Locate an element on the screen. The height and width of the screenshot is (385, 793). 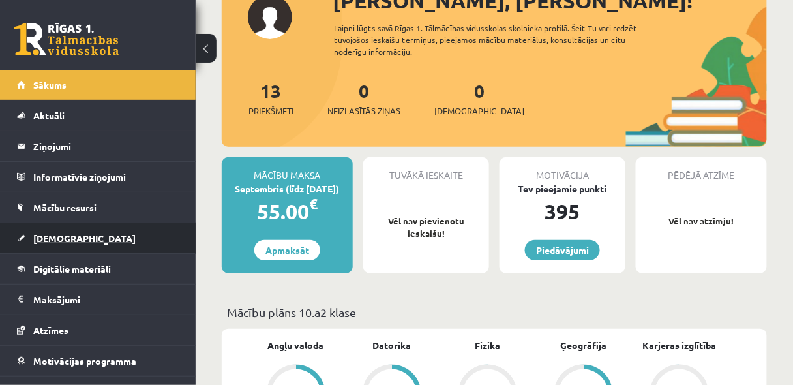
a: Aktuāli is located at coordinates (98, 115).